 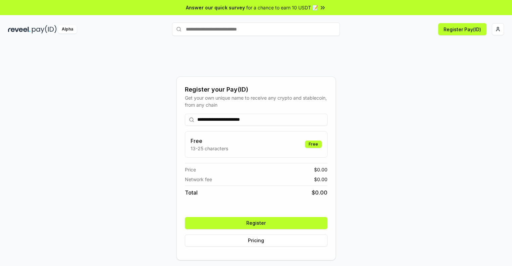 What do you see at coordinates (462, 29) in the screenshot?
I see `button: Register Pay(ID)` at bounding box center [462, 29].